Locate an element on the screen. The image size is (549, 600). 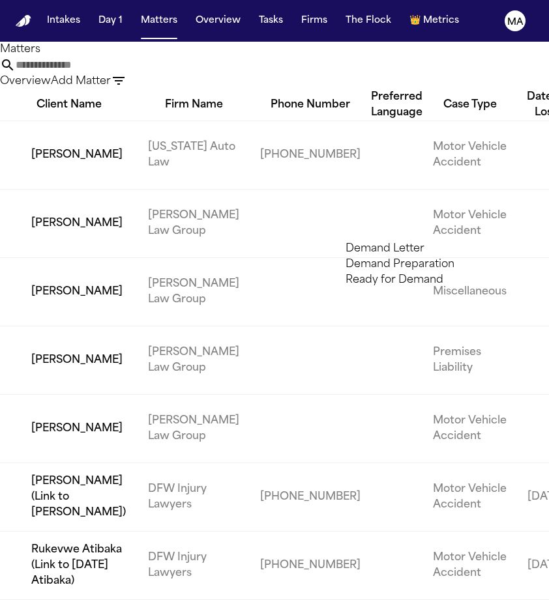
img: Finch Logo is located at coordinates (23, 21).